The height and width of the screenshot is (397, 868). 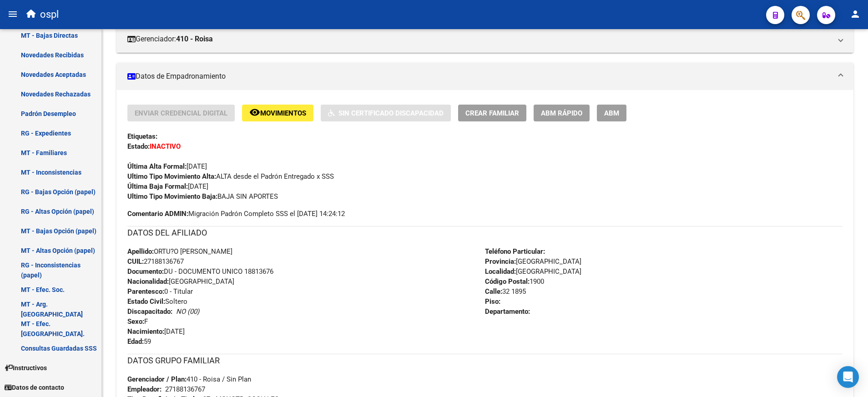 I want to click on button: ABM Rápido, so click(x=561, y=113).